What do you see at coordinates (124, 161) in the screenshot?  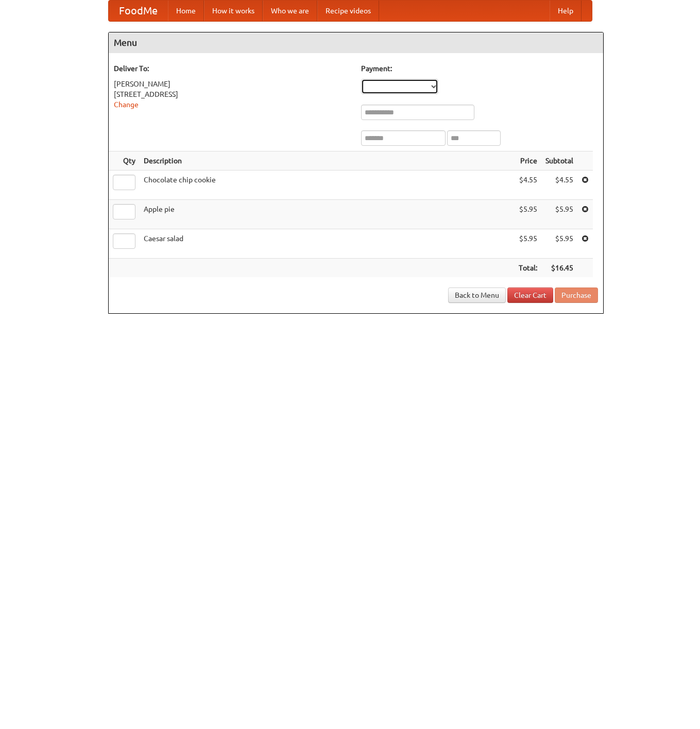 I see `th: Qty` at bounding box center [124, 161].